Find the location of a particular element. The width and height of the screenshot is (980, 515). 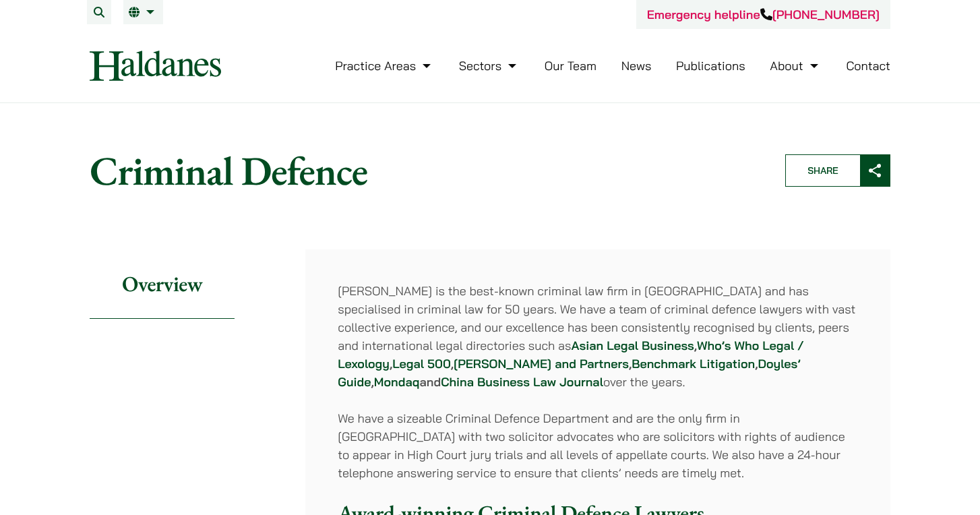

a: Contact is located at coordinates (868, 65).